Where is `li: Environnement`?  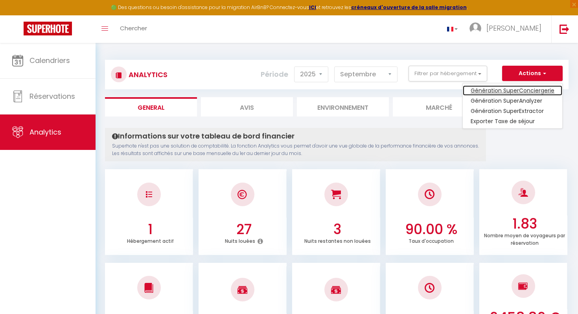
li: Environnement is located at coordinates (343, 107).